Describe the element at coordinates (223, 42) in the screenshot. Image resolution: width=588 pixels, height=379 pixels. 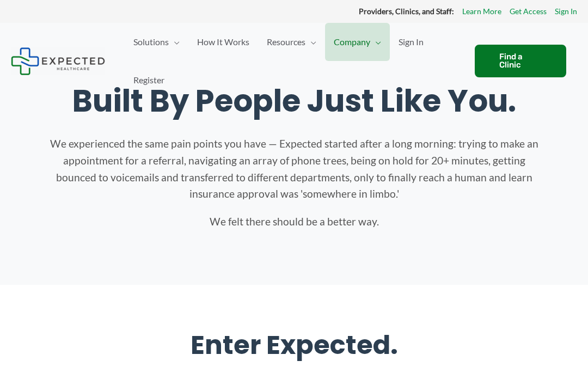
I see `a: How It Works` at that location.